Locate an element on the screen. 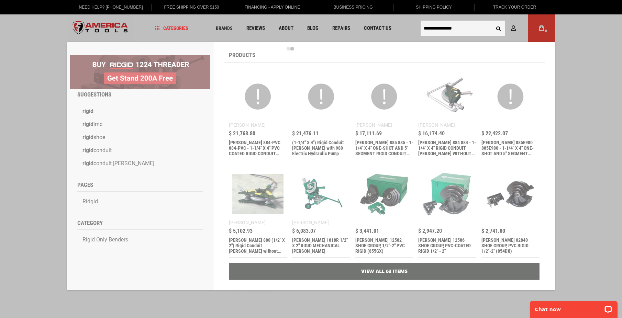 The image size is (622, 318). a: Brands is located at coordinates (224, 28).